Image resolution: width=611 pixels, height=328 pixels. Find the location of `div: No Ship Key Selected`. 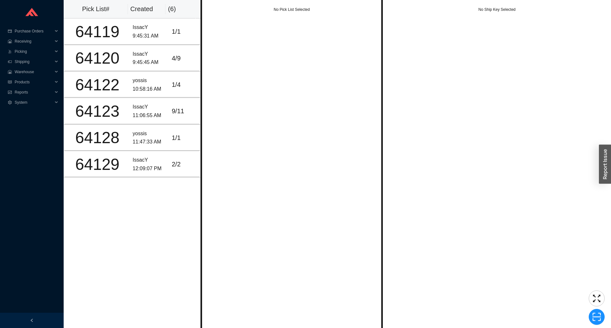

div: No Ship Key Selected is located at coordinates (497, 10).